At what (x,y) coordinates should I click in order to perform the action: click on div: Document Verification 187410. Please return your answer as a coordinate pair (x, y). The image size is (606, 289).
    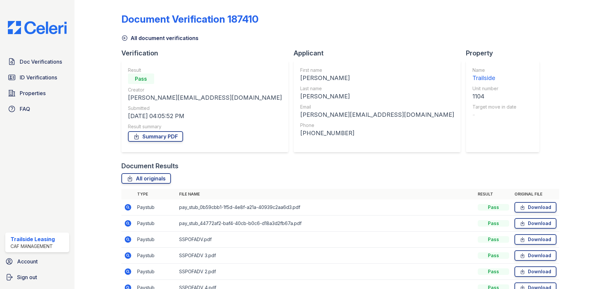
    Looking at the image, I should click on (190, 19).